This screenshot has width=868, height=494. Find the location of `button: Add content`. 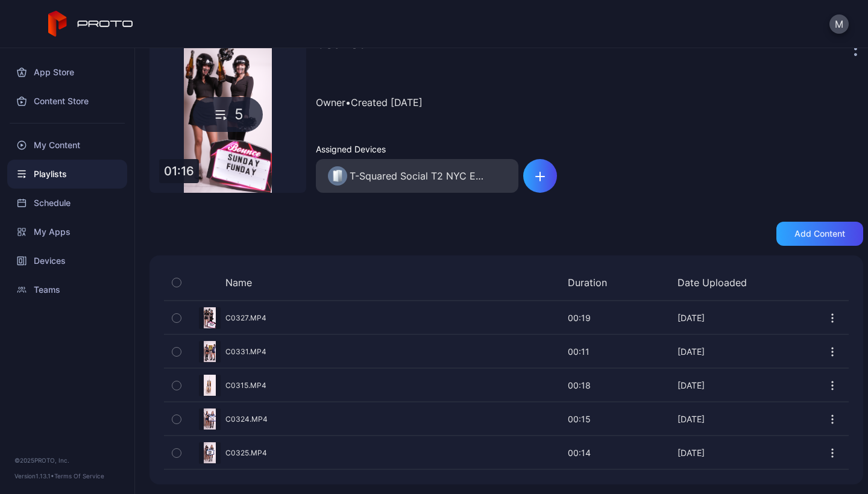

button: Add content is located at coordinates (820, 234).